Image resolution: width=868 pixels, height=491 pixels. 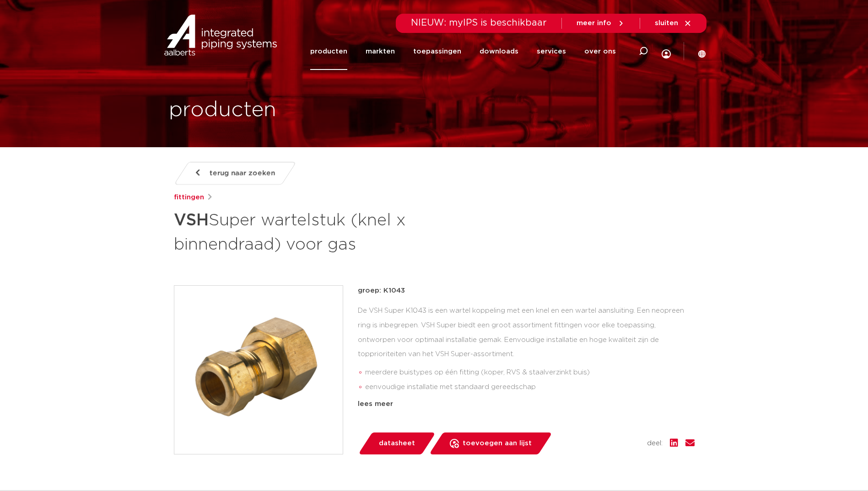 What do you see at coordinates (479, 23) in the screenshot?
I see `span: NIEUW: myIPS is beschikbaar` at bounding box center [479, 23].